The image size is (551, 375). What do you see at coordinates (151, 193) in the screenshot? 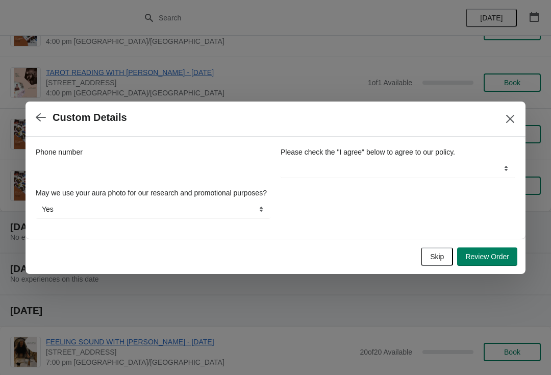
I see `label: May we use your aura photo for our research and promotional purposes?` at bounding box center [151, 193].